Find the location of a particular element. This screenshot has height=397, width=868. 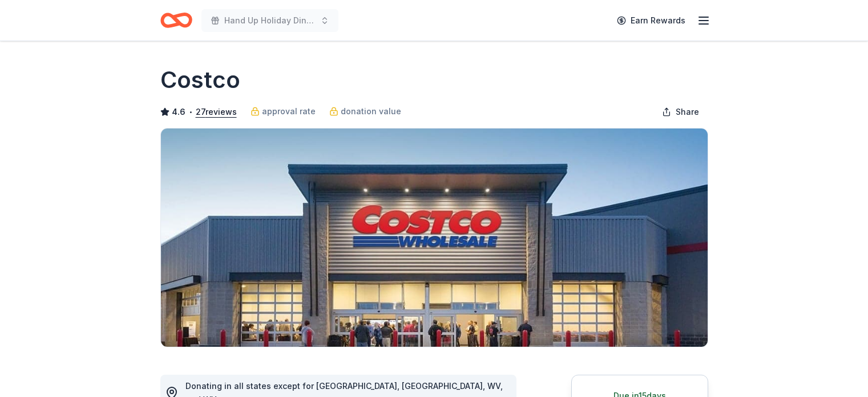

span: 4.6 is located at coordinates (178, 112).